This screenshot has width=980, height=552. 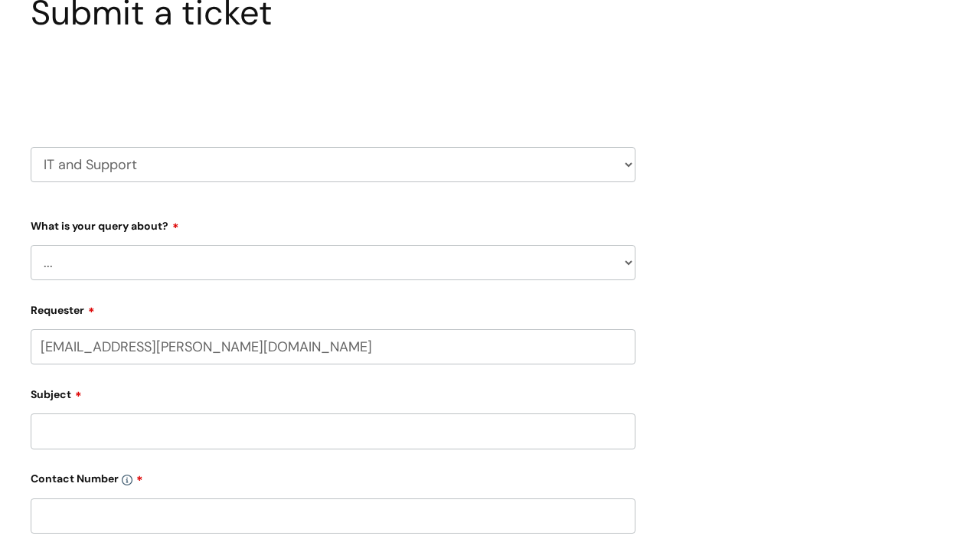 I want to click on label: Contact Number, so click(x=333, y=477).